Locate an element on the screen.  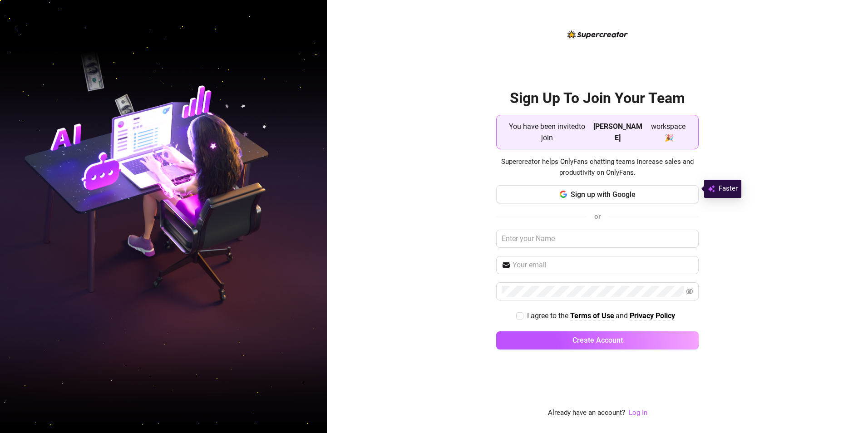
span: eye-invisible is located at coordinates (689, 292).